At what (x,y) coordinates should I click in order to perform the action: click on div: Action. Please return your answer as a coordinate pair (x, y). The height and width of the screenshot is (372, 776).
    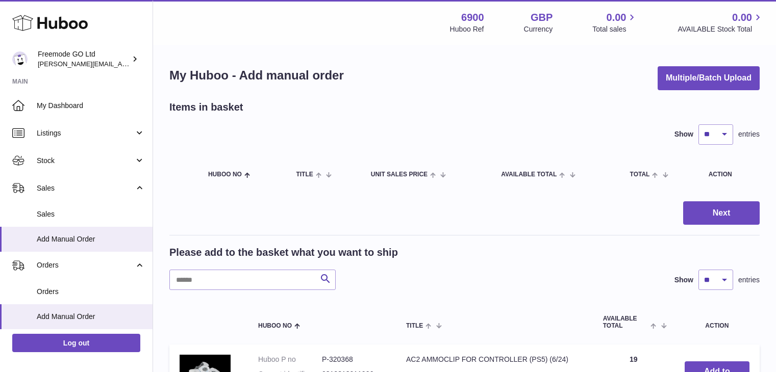
    Looking at the image, I should click on (729, 174).